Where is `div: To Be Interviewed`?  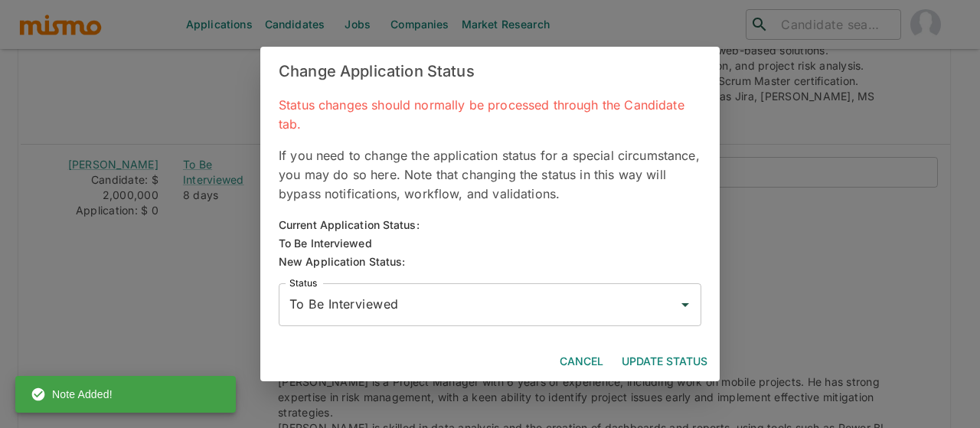
div: To Be Interviewed is located at coordinates (349, 244).